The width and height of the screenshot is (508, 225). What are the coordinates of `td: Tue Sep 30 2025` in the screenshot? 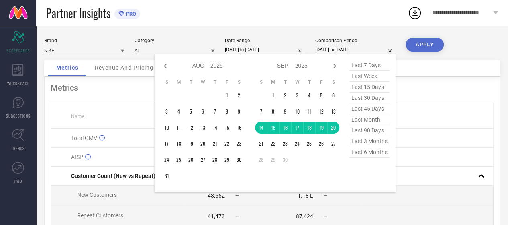 It's located at (285, 159).